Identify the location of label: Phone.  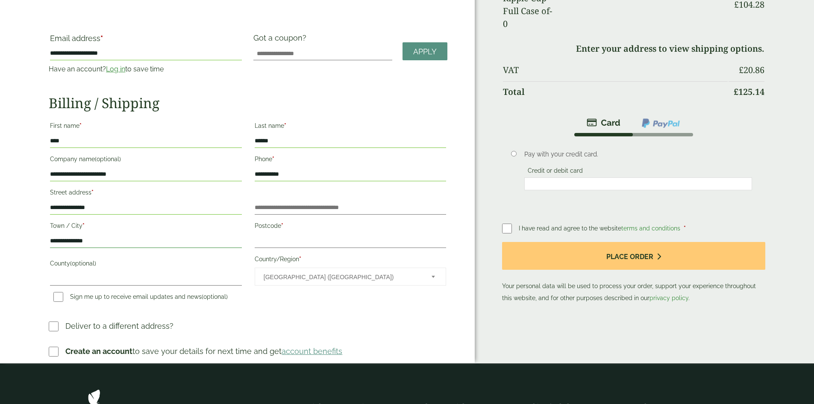
(350, 160).